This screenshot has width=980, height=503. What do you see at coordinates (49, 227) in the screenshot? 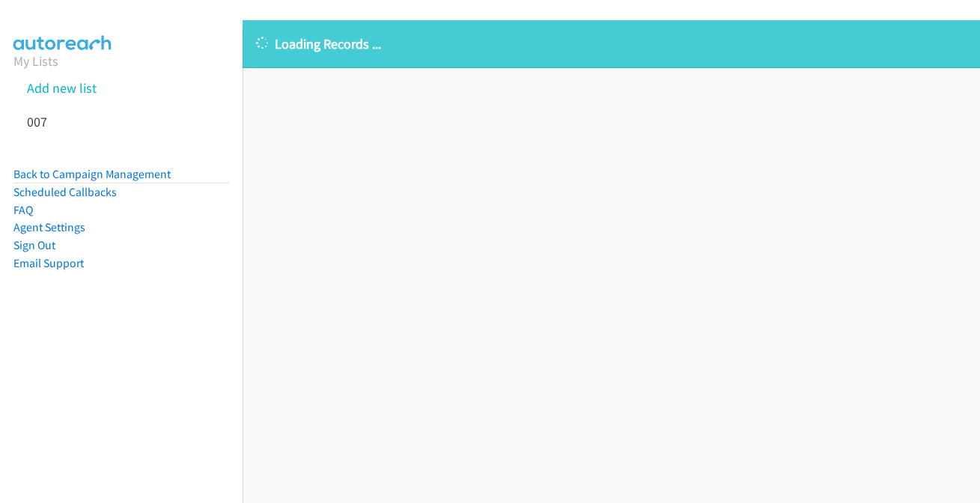
I see `a: Agent Settings` at bounding box center [49, 227].